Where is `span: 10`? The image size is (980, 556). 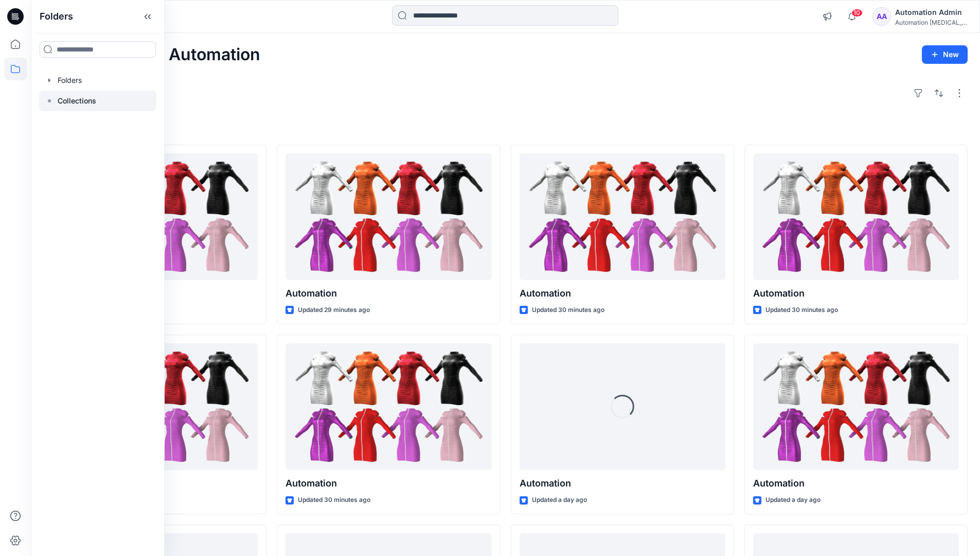 span: 10 is located at coordinates (858, 13).